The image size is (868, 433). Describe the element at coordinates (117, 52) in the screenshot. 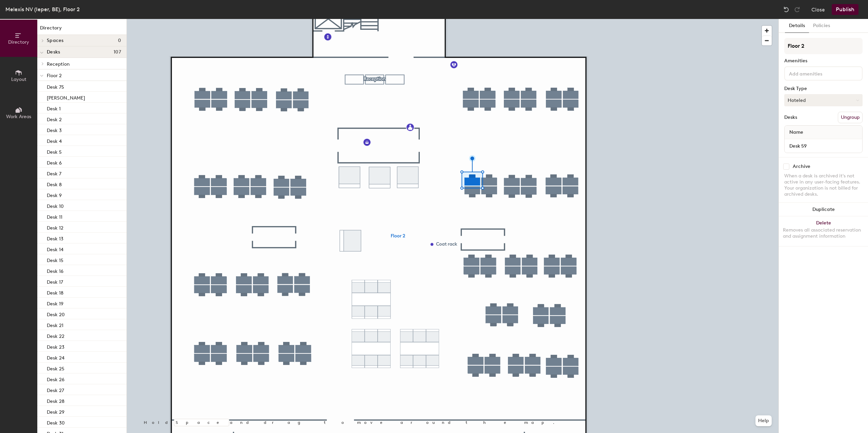

I see `span: 107` at that location.